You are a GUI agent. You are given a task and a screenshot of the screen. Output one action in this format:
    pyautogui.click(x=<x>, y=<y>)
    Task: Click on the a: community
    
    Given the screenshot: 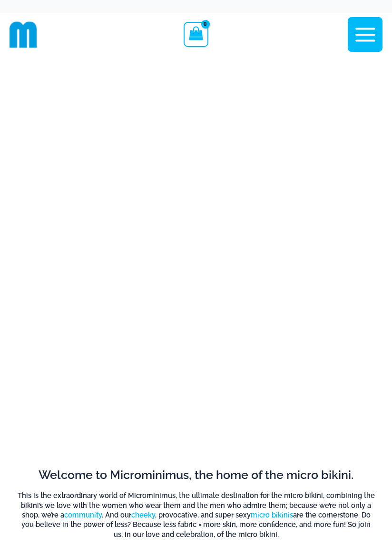 What is the action you would take?
    pyautogui.click(x=83, y=515)
    